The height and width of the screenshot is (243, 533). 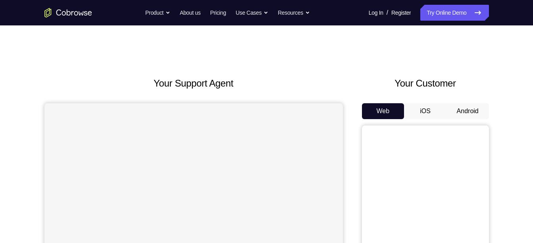 I want to click on h2: Your Customer, so click(x=425, y=83).